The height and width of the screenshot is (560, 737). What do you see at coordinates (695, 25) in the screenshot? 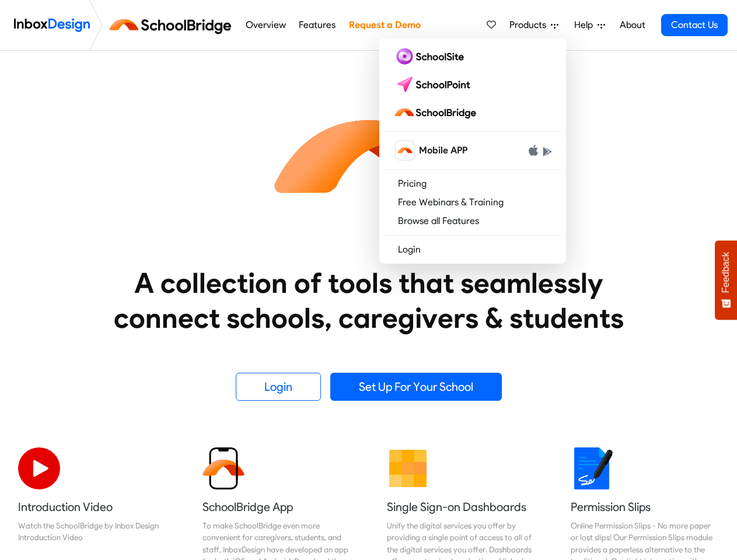
I see `a: Contact Us` at bounding box center [695, 25].